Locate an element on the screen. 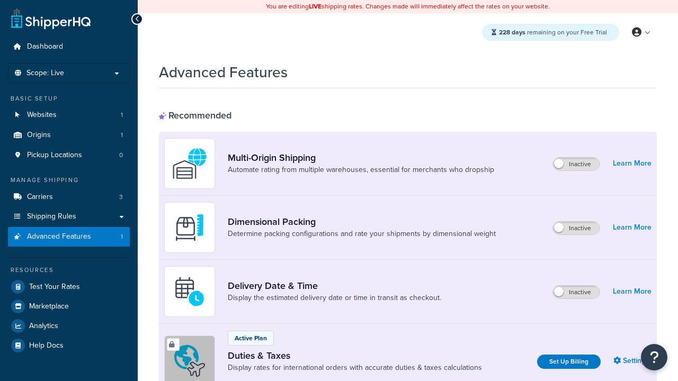 This screenshot has height=381, width=678. a: Carriers3 is located at coordinates (69, 197).